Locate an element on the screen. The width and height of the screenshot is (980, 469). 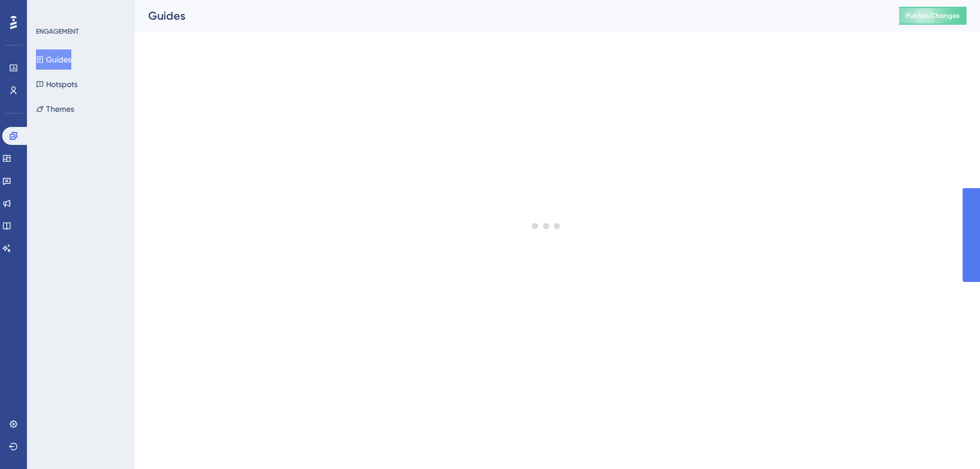
button: Guides is located at coordinates (53, 60).